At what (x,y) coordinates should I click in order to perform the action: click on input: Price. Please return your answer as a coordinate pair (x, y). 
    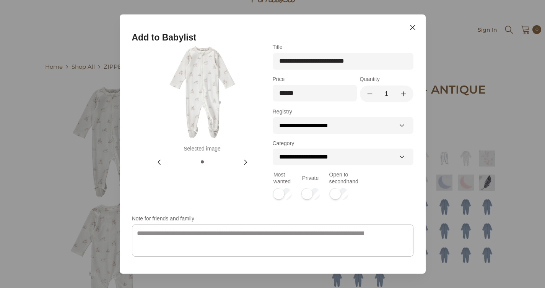
    Looking at the image, I should click on (315, 93).